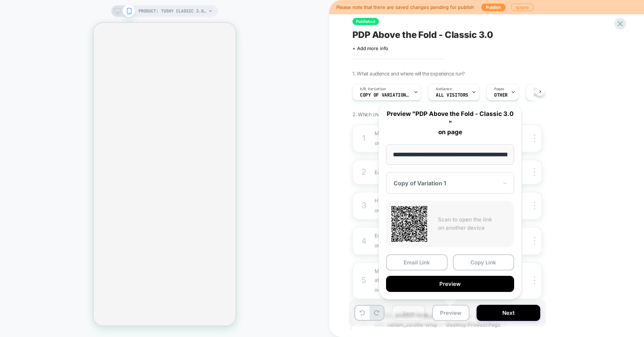 The width and height of the screenshot is (644, 337). Describe the element at coordinates (172, 11) in the screenshot. I see `span: PRODUCT: TUSHY Classic 3.0 [affordable bidet]` at that location.